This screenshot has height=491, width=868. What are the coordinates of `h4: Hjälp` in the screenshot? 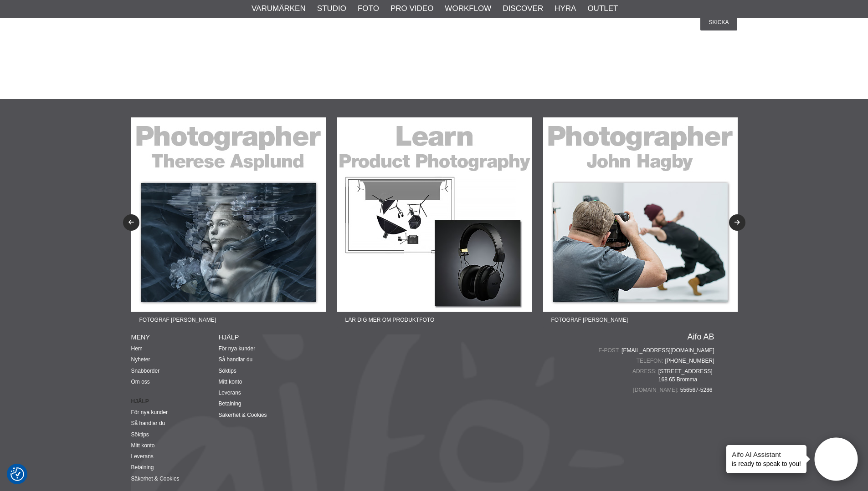 It's located at (263, 337).